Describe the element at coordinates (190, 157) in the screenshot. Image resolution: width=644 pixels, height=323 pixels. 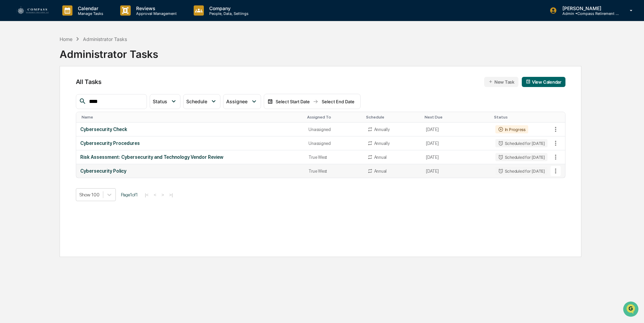
I see `div: Risk Assessment: Cybersecurity and Technology Vendor Review` at that location.